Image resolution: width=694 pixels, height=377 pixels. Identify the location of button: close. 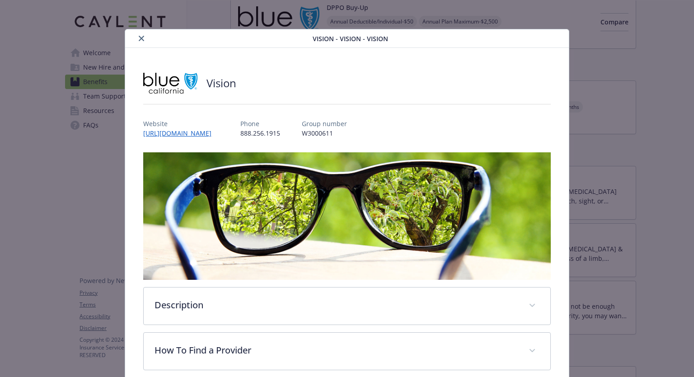
(141, 38).